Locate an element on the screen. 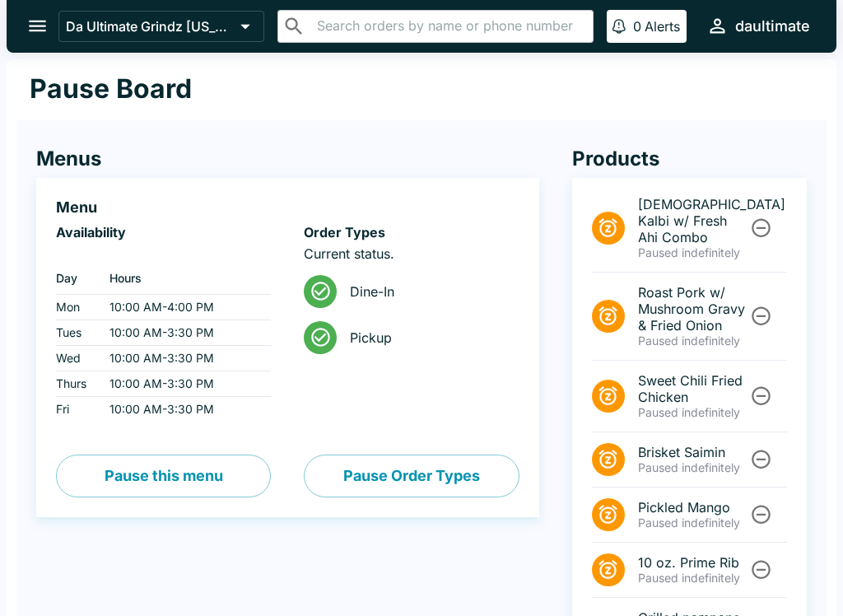  p: Current status. is located at coordinates (411, 253).